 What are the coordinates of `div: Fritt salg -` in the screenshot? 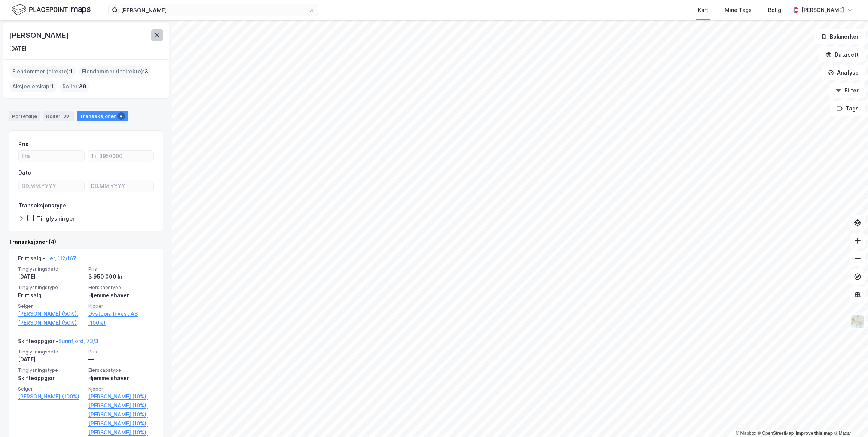 It's located at (47, 260).